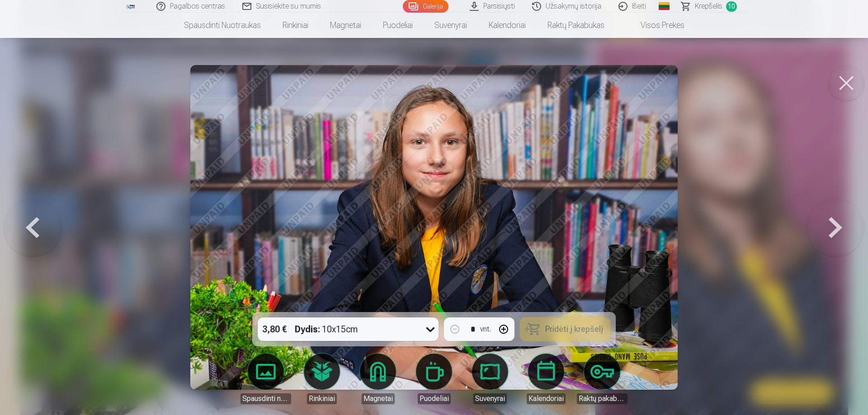 The height and width of the screenshot is (415, 868). Describe the element at coordinates (546, 399) in the screenshot. I see `div: Kalendoriai` at that location.